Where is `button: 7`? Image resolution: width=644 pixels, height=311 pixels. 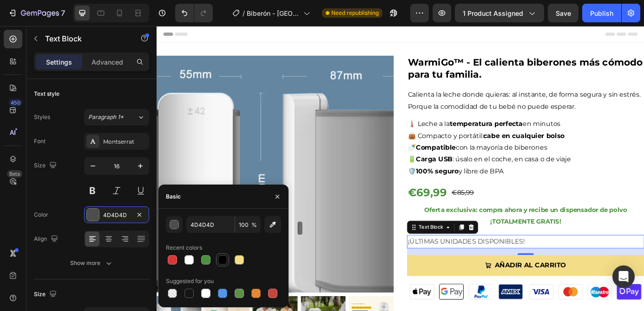
button: 7 is located at coordinates (36, 13).